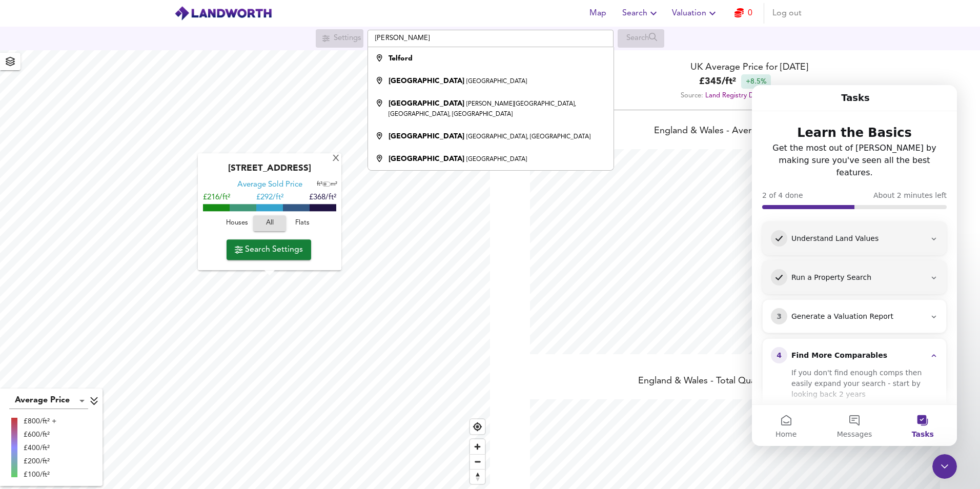  I want to click on span: Search, so click(640, 13).